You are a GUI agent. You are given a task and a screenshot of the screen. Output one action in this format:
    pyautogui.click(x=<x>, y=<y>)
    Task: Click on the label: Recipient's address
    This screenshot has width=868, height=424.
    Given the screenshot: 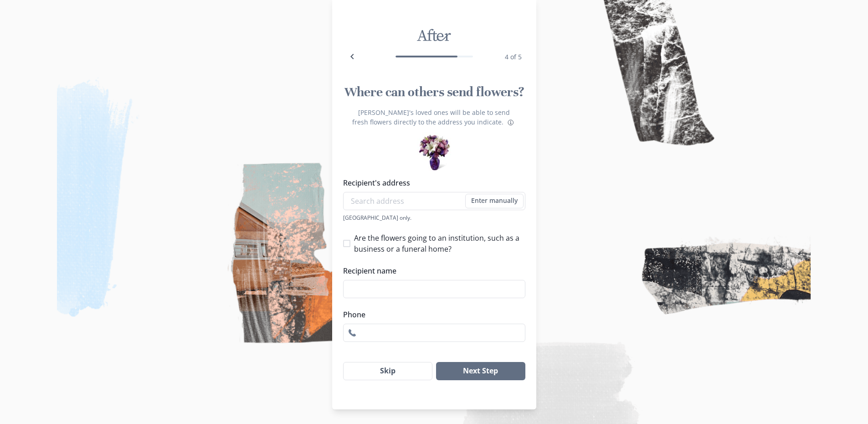 What is the action you would take?
    pyautogui.click(x=431, y=183)
    